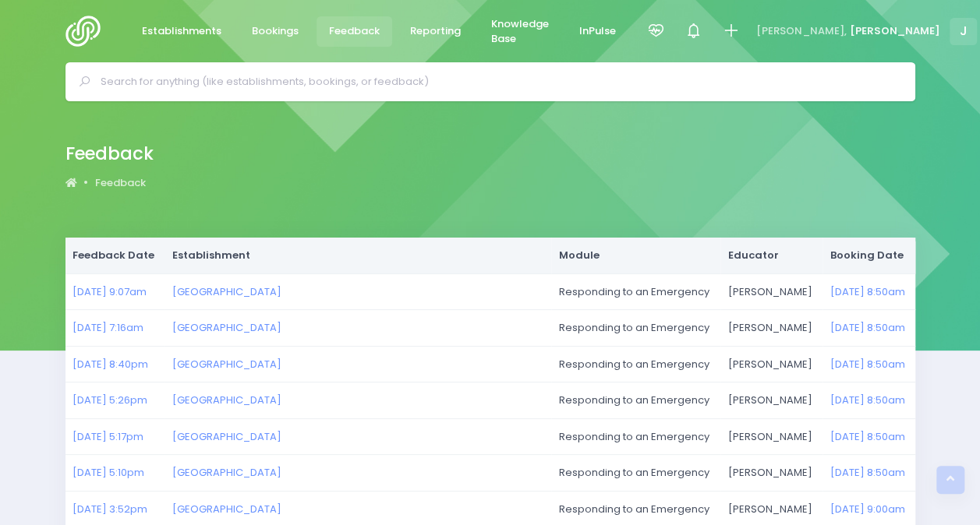  I want to click on span: J, so click(963, 31).